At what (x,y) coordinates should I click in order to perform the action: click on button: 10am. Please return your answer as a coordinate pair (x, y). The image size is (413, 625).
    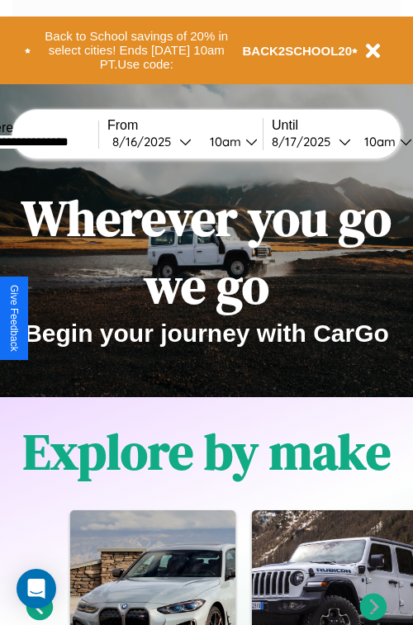
    Looking at the image, I should click on (230, 141).